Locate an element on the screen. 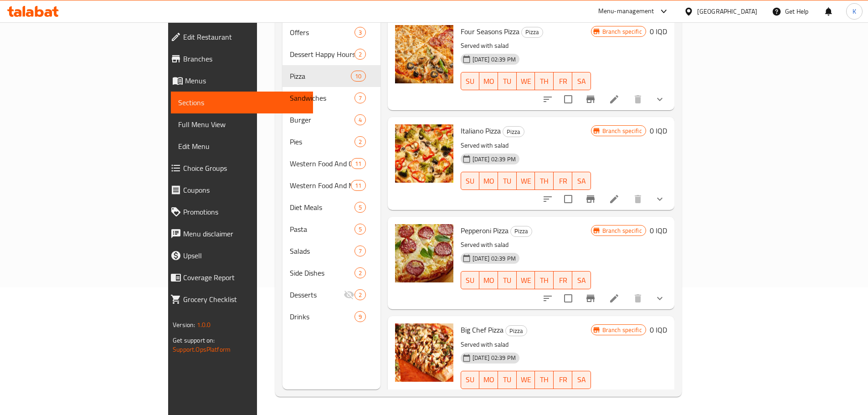  div: Salads7 is located at coordinates (331, 251).